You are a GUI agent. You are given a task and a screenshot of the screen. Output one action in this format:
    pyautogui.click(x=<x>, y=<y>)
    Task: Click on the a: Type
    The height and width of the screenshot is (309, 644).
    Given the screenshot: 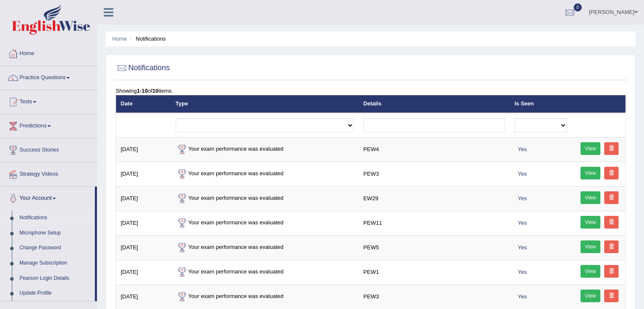 What is the action you would take?
    pyautogui.click(x=182, y=103)
    